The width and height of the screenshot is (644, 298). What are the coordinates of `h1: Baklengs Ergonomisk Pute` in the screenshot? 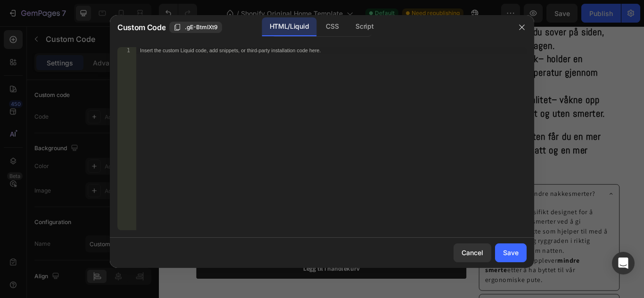 It's located at (201, 131).